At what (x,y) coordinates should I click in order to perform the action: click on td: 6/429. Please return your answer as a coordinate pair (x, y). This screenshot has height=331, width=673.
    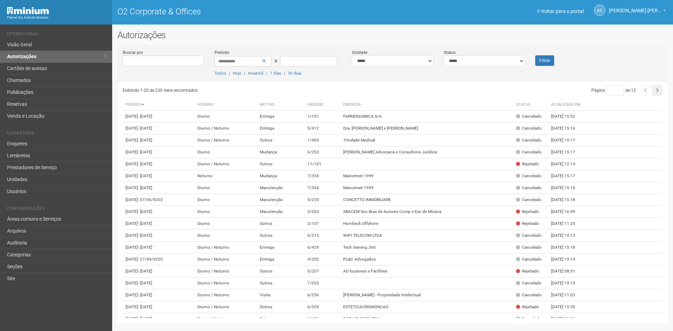
    Looking at the image, I should click on (323, 248).